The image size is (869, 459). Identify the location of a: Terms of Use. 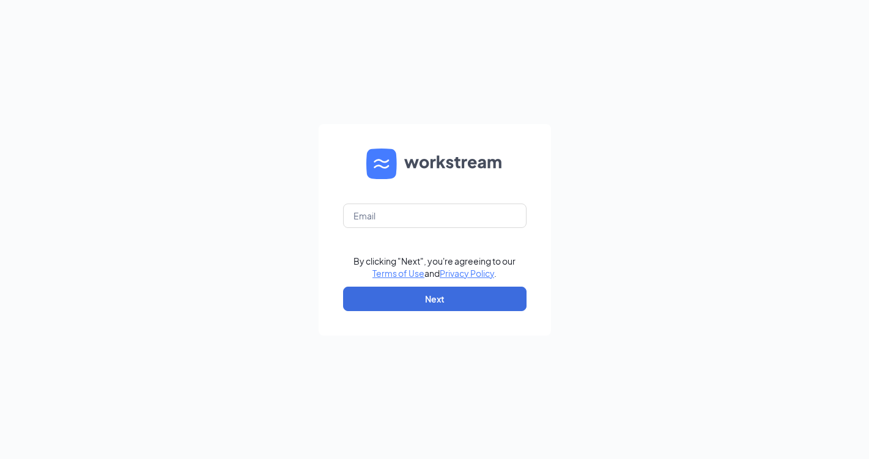
(398, 273).